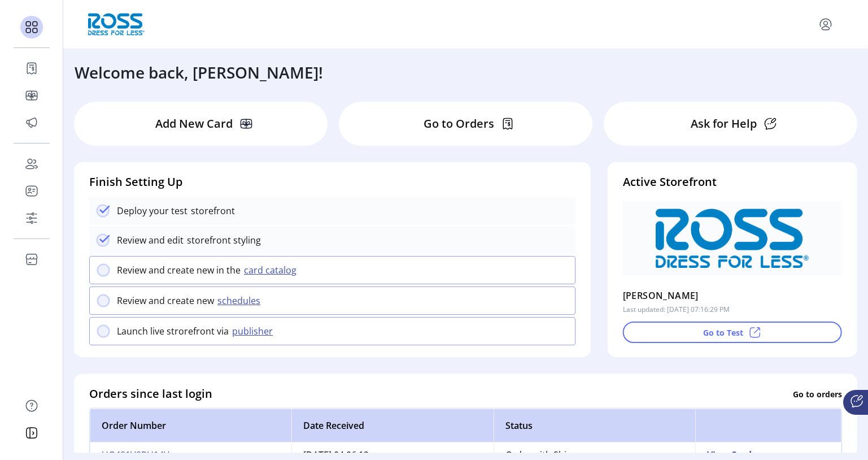  I want to click on p: Review and create new, so click(166, 301).